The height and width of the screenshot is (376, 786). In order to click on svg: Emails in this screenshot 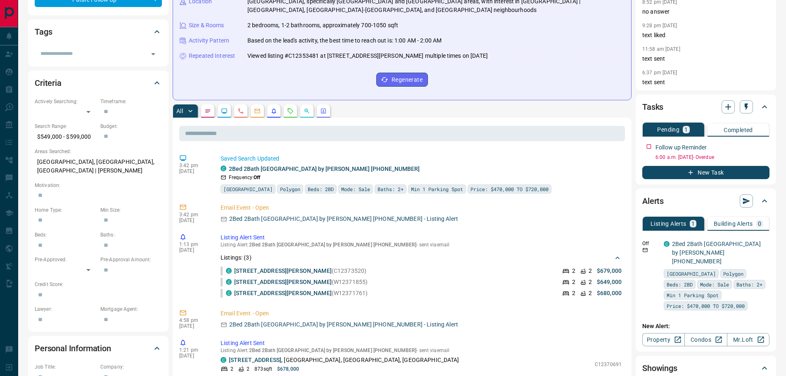, I will do `click(257, 111)`.